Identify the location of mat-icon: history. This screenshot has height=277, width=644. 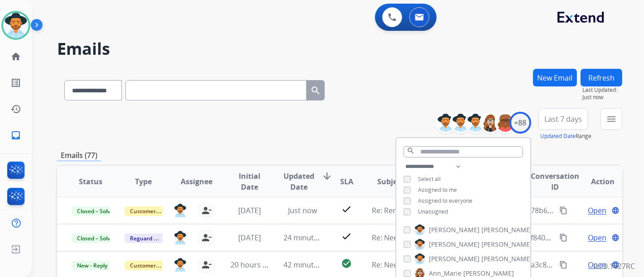
(16, 109).